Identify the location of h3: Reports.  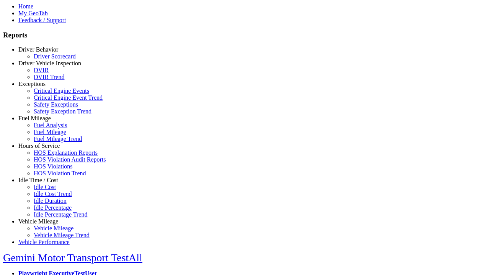
(245, 35).